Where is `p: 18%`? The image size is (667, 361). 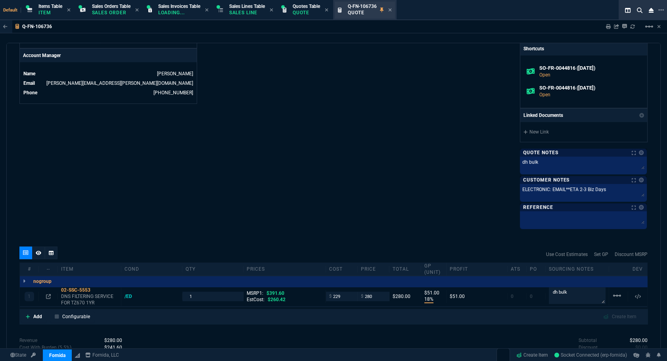 p: 18% is located at coordinates (429, 300).